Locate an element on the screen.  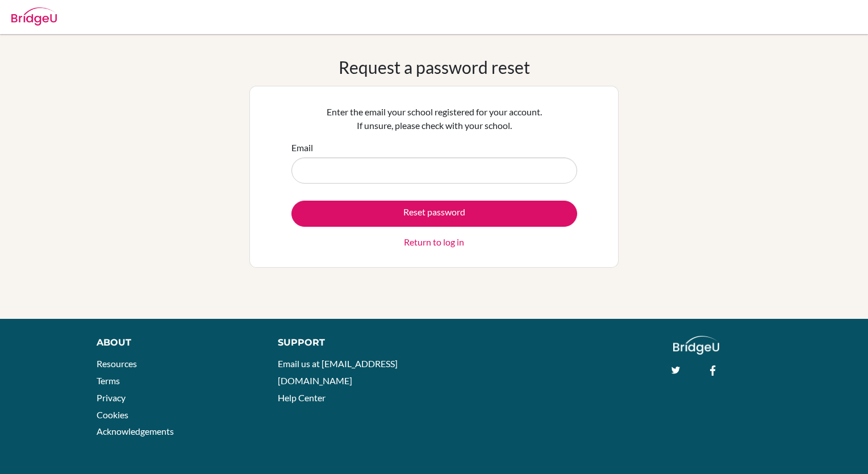
img: logo_white@2x-f4f0deed5e89b7ecb1c2cc34c3e3d731f90f0f143d5ea2071677605dd97b5244.png is located at coordinates (696, 345).